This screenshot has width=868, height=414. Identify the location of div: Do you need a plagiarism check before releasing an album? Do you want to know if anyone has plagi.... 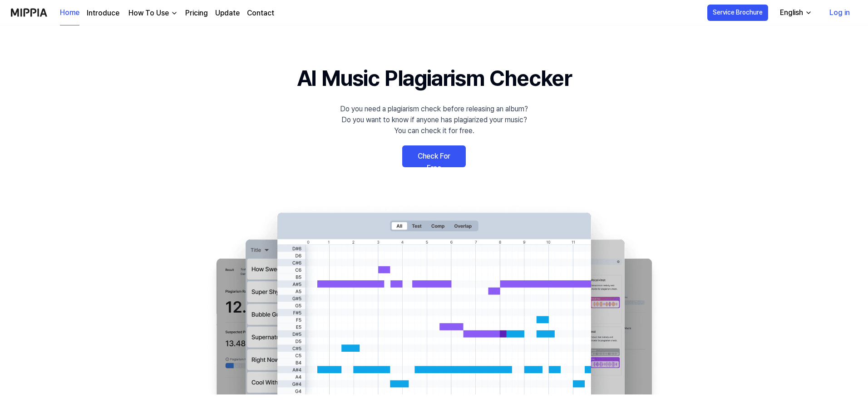
(434, 120).